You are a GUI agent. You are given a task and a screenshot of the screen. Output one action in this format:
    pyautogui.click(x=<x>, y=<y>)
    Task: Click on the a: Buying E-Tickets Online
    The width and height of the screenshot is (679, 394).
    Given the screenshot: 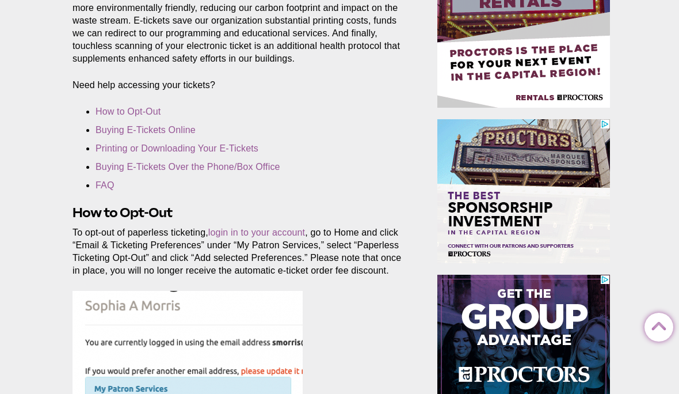 What is the action you would take?
    pyautogui.click(x=146, y=130)
    